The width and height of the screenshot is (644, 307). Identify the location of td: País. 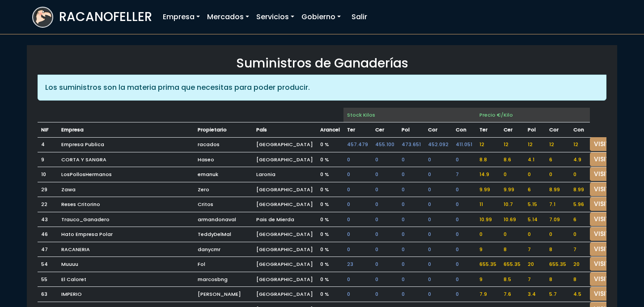
(284, 130).